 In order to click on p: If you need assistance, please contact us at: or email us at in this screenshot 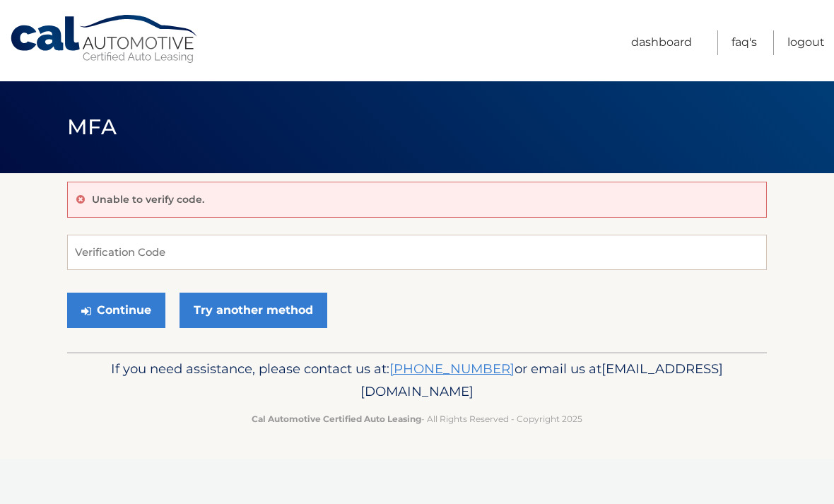, I will do `click(417, 380)`.